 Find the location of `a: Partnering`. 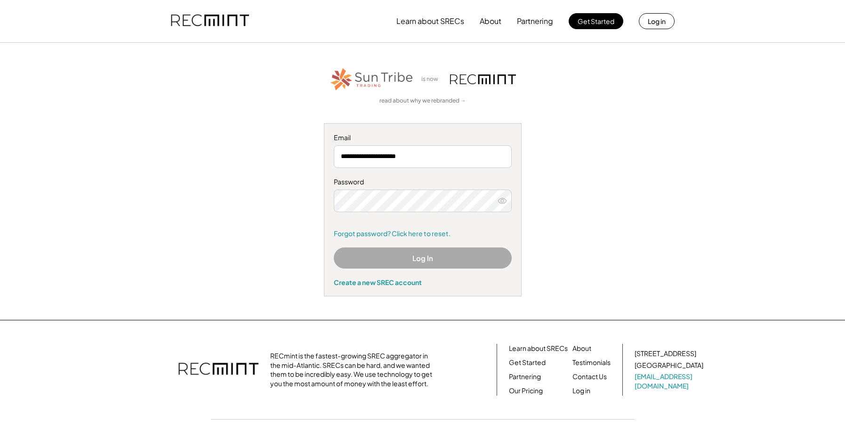

a: Partnering is located at coordinates (525, 377).